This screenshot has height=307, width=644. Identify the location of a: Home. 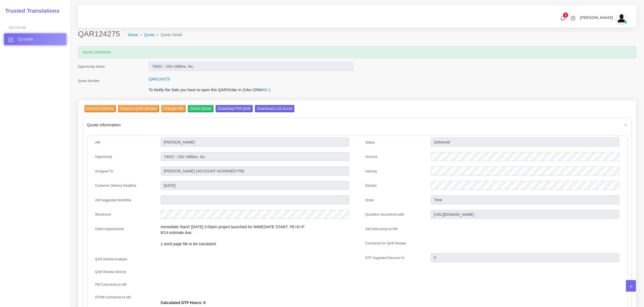
(133, 35).